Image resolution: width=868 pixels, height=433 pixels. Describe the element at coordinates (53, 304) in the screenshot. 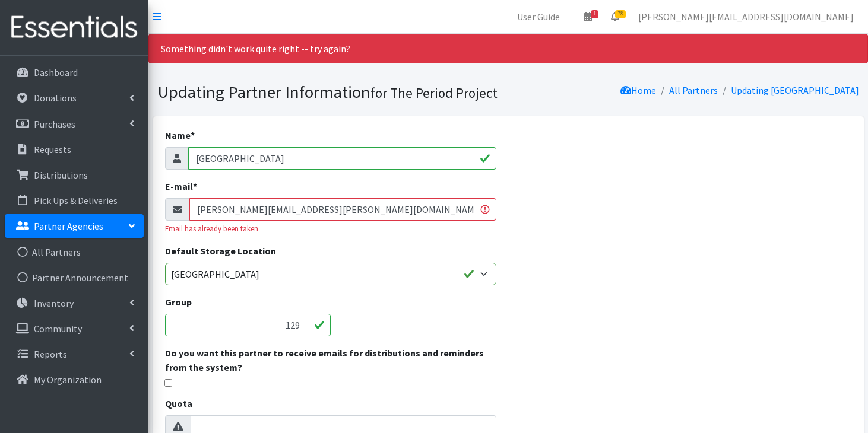

I see `p: Inventory` at that location.